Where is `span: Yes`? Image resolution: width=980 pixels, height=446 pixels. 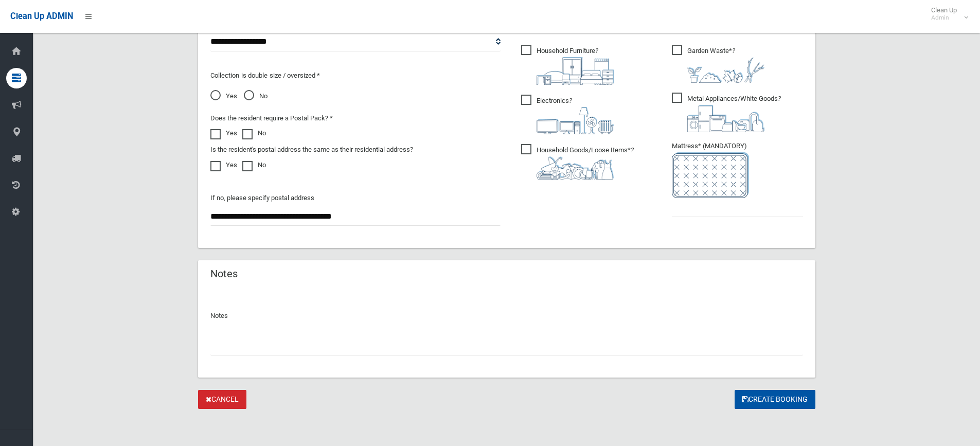 span: Yes is located at coordinates (224, 96).